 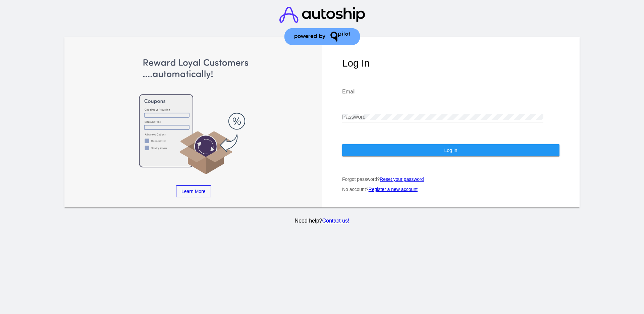 I want to click on input: Email, so click(x=443, y=92).